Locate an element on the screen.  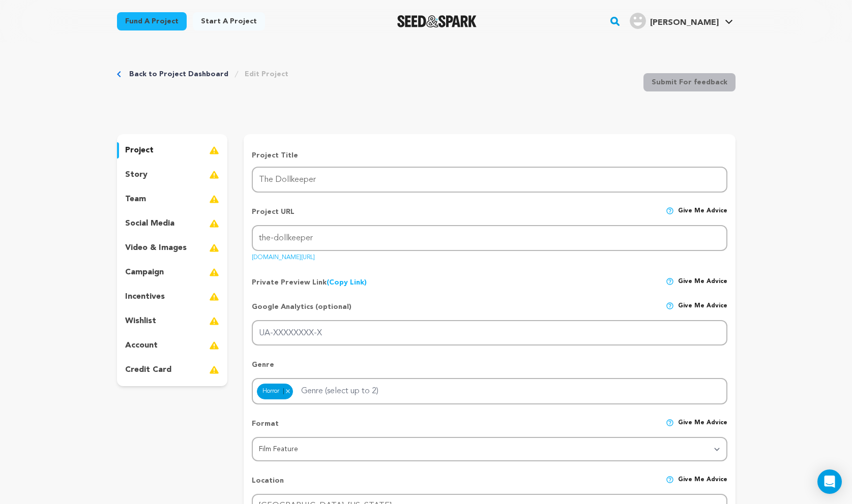
button: incentives is located at coordinates (172, 297).